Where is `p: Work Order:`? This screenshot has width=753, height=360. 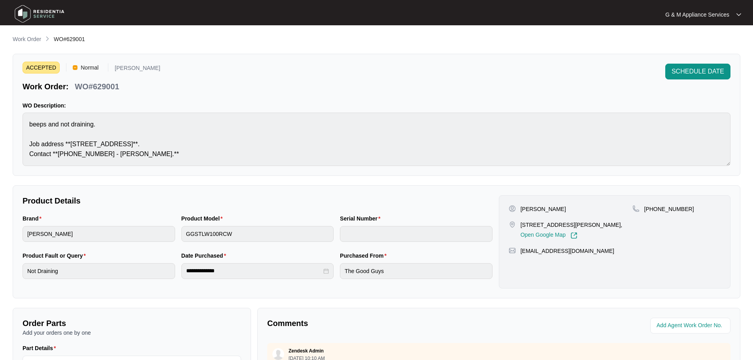 p: Work Order: is located at coordinates (45, 87).